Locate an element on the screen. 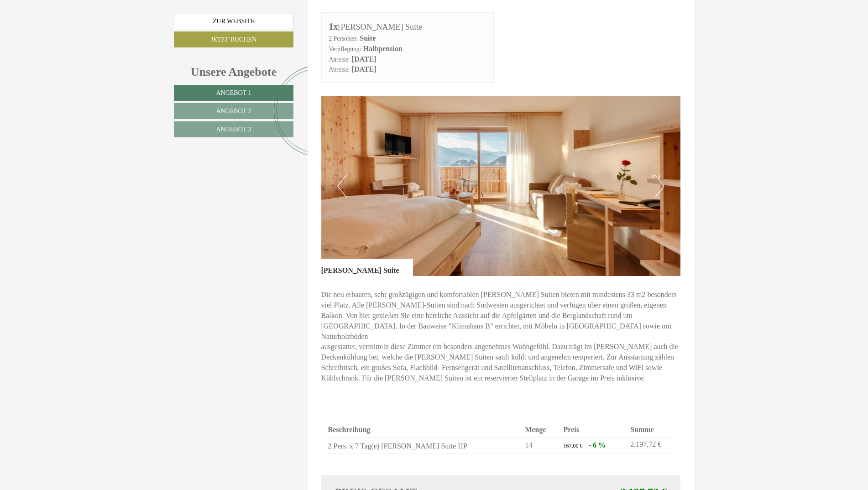 Image resolution: width=868 pixels, height=490 pixels. th: Beschreibung is located at coordinates (425, 430).